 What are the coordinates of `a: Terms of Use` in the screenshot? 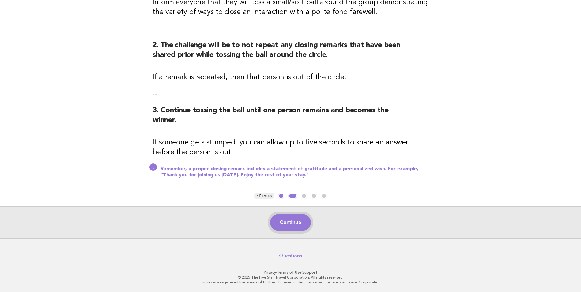 It's located at (289, 273).